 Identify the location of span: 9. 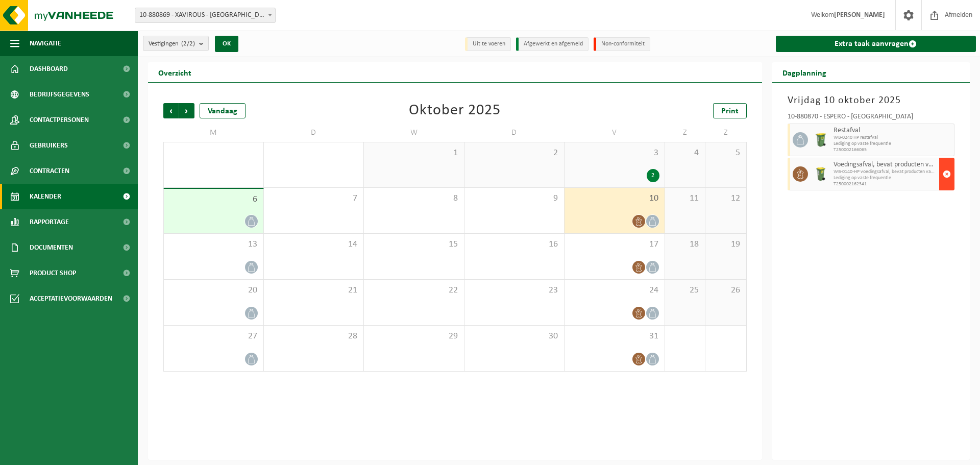
(514, 198).